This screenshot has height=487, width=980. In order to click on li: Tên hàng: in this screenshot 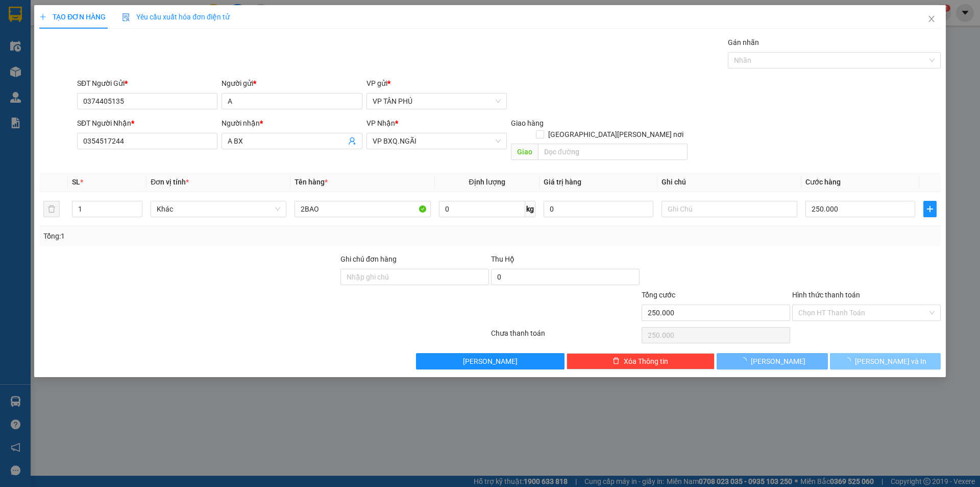, I will do `click(137, 32)`.